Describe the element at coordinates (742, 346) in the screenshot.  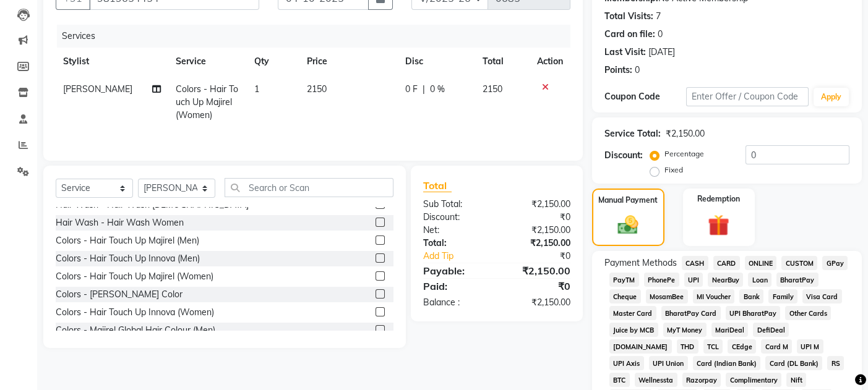
I see `span: CEdge` at that location.